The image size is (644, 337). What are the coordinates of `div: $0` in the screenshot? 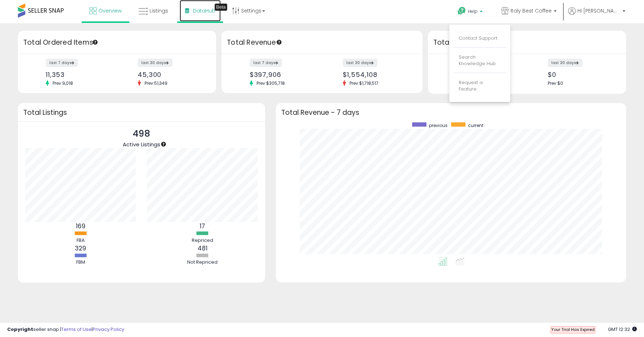 It's located at (581, 75).